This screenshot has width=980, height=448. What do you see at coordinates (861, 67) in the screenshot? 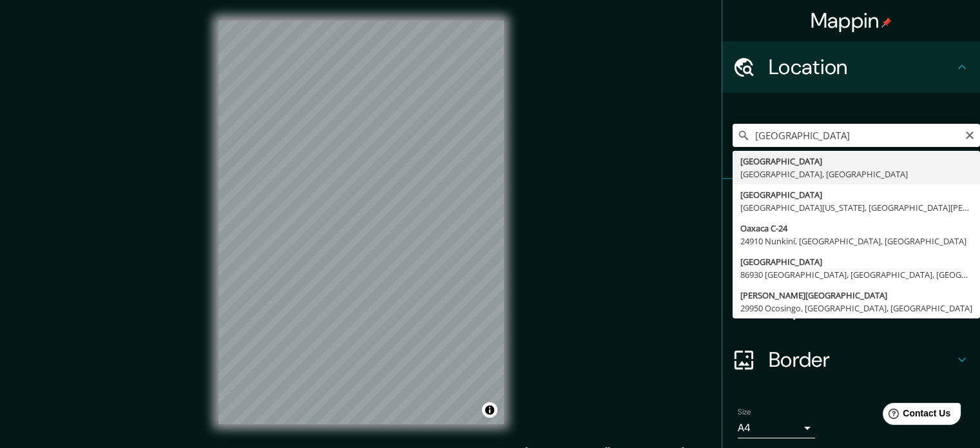
I see `h4: Location` at bounding box center [861, 67].